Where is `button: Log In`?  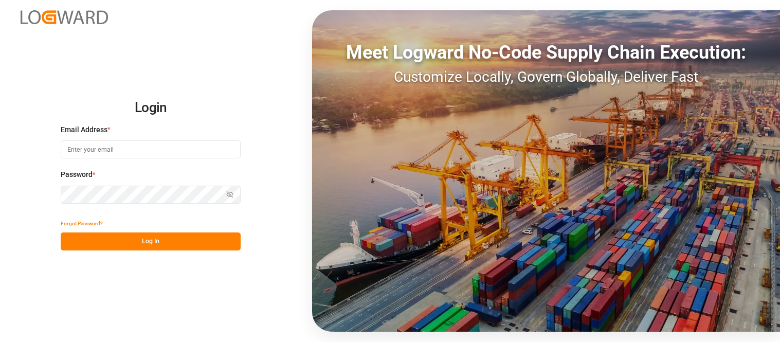 button: Log In is located at coordinates (151, 241).